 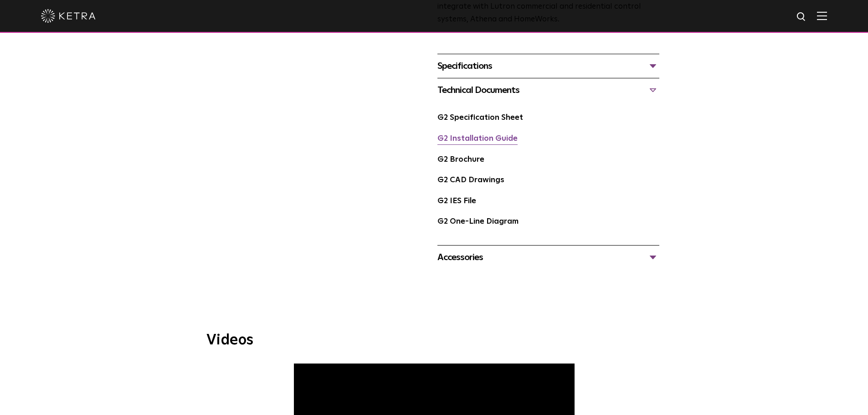 I want to click on a: G2 One-Line Diagram, so click(x=478, y=221).